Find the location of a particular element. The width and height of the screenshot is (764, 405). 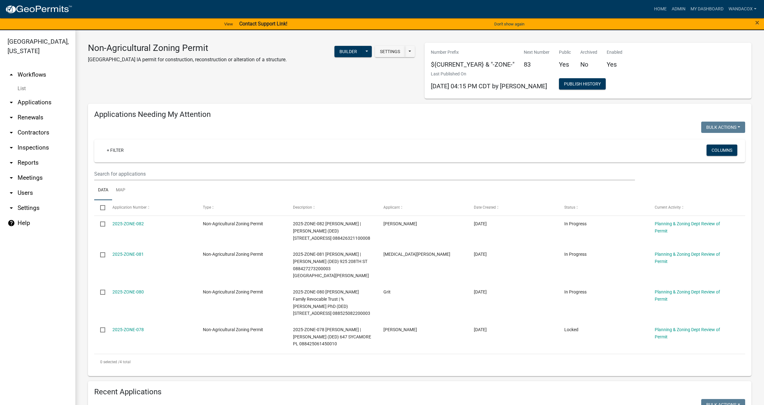

h4: Applications Needing My Attention is located at coordinates (419, 114).